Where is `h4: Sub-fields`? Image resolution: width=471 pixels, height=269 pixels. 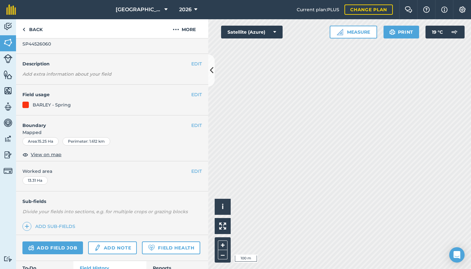
h4: Sub-fields is located at coordinates (112, 201).